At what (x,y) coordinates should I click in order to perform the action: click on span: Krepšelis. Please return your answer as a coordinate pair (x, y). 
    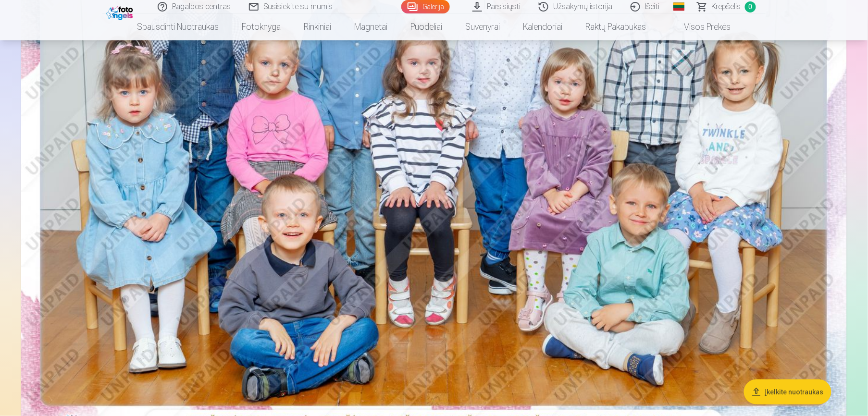
    Looking at the image, I should click on (726, 7).